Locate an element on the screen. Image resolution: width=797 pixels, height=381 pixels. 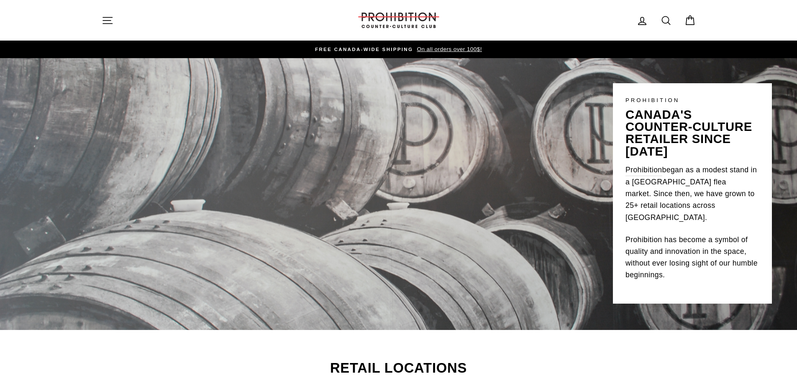
span: On all orders over 100$! is located at coordinates (448, 49).